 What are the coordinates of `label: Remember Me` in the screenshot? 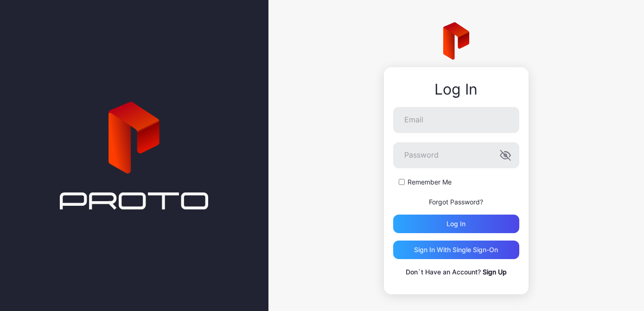 It's located at (429, 182).